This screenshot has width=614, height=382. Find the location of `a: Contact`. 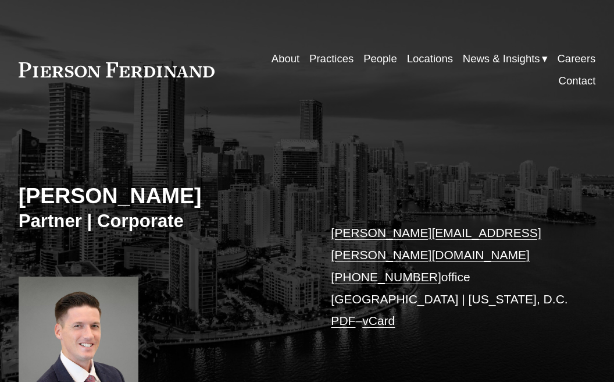

a: Contact is located at coordinates (578, 80).